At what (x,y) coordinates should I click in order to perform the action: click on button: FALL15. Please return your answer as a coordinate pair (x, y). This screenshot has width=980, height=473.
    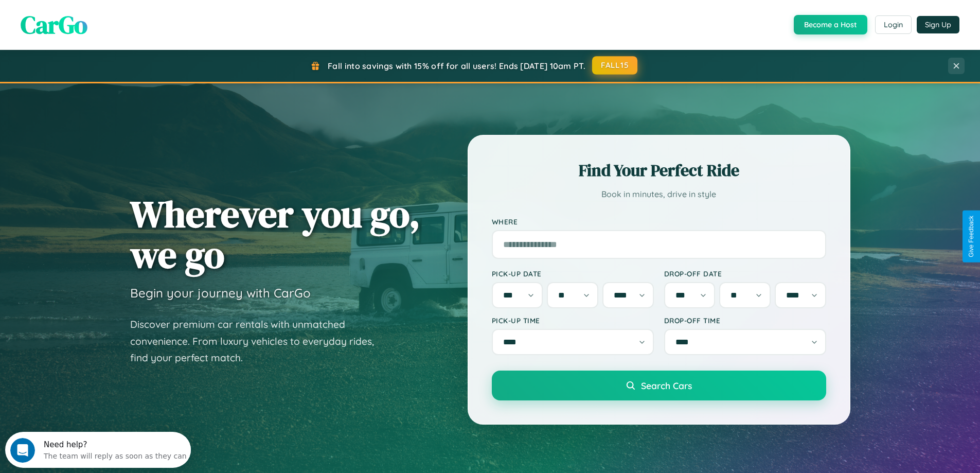
    Looking at the image, I should click on (615, 65).